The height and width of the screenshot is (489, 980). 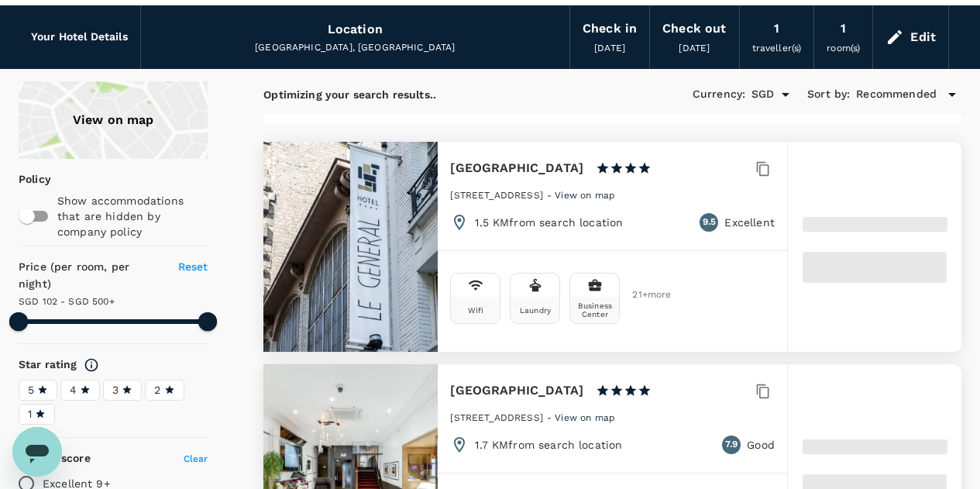 What do you see at coordinates (349, 95) in the screenshot?
I see `p: Optimizing your search results..` at bounding box center [349, 95].